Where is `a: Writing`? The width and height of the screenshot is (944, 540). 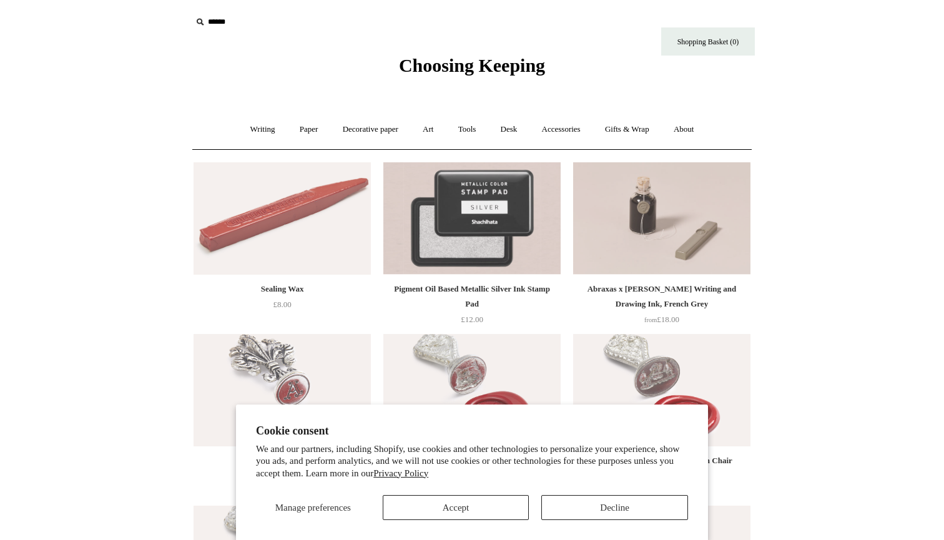 a: Writing is located at coordinates (263, 129).